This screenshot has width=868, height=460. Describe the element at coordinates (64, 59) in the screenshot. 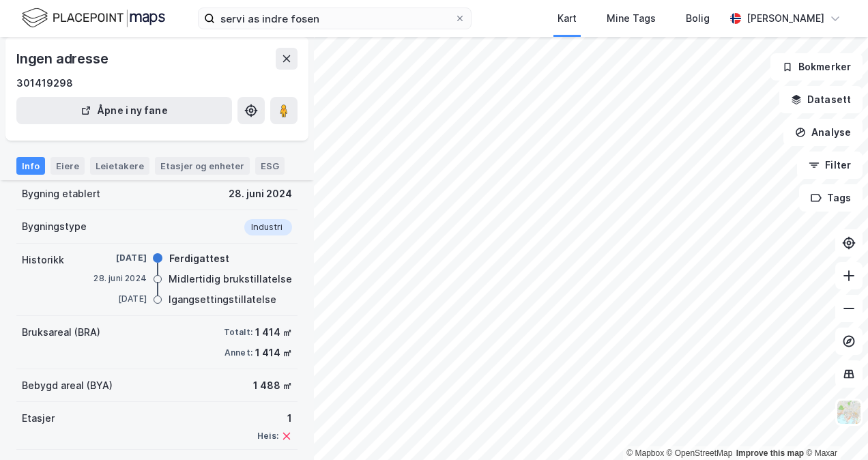

I see `div: Ingen adresse` at that location.